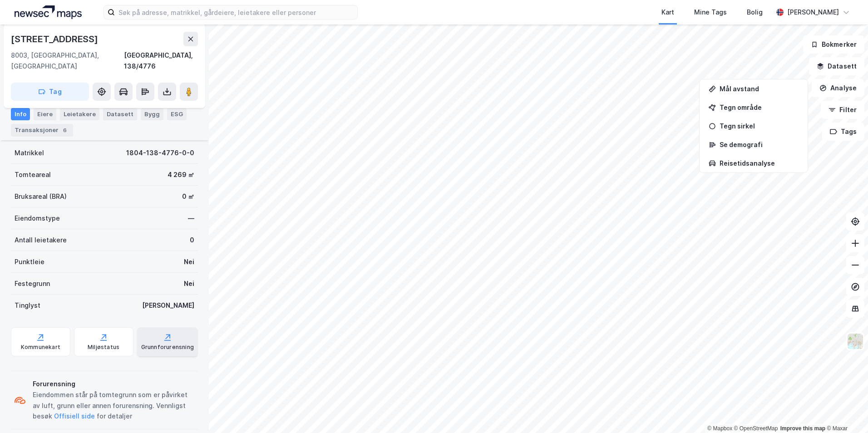  I want to click on div: Se demografi, so click(759, 144).